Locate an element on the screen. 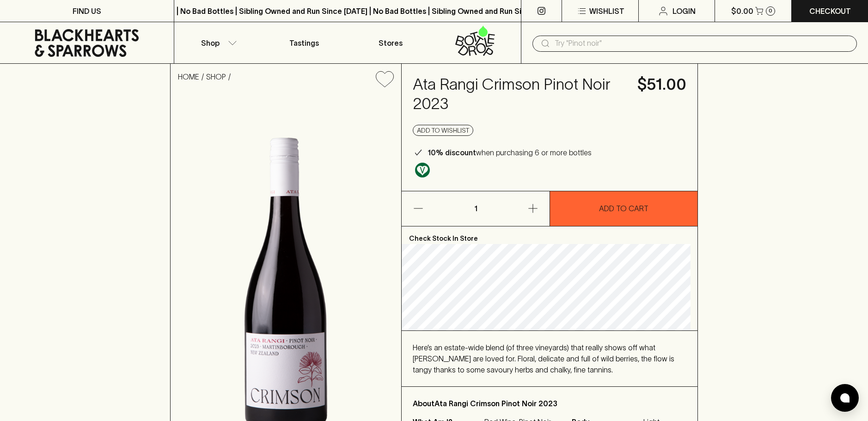 The width and height of the screenshot is (868, 421). p: Shop is located at coordinates (210, 43).